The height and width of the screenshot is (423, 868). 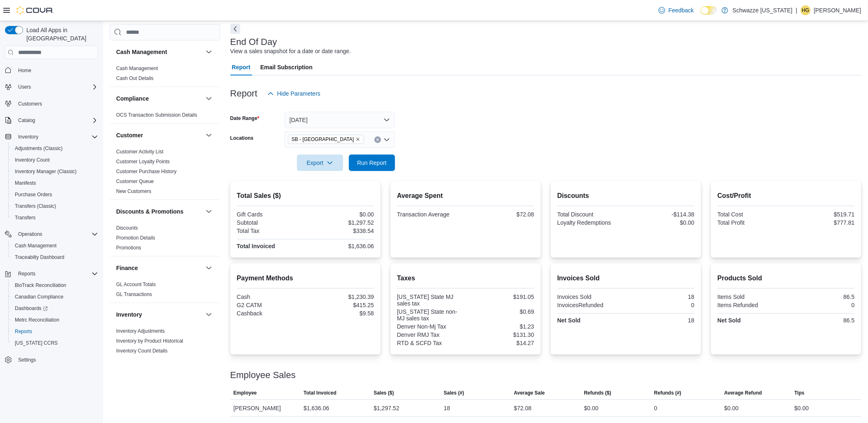 What do you see at coordinates (55, 258) in the screenshot?
I see `button: Traceabilty Dashboard` at bounding box center [55, 258].